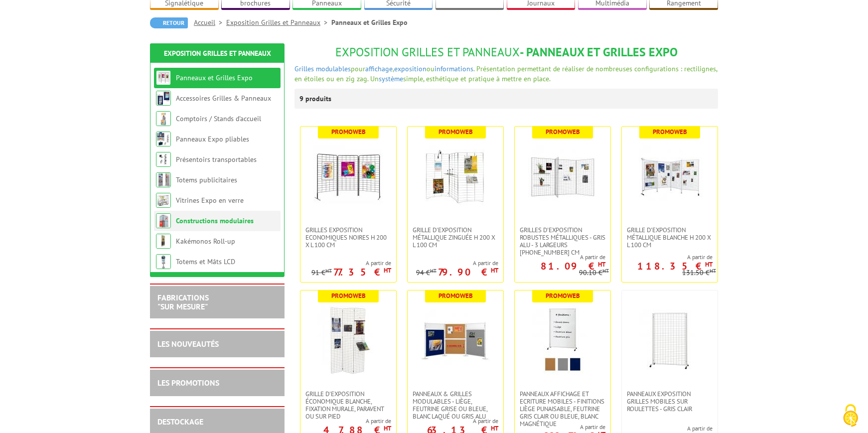  I want to click on img: Accessoires Grilles & Panneaux, so click(164, 98).